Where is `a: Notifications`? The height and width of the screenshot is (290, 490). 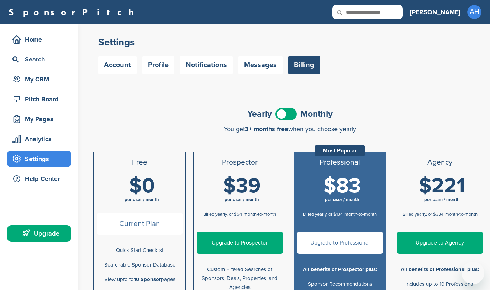 a: Notifications is located at coordinates (206, 65).